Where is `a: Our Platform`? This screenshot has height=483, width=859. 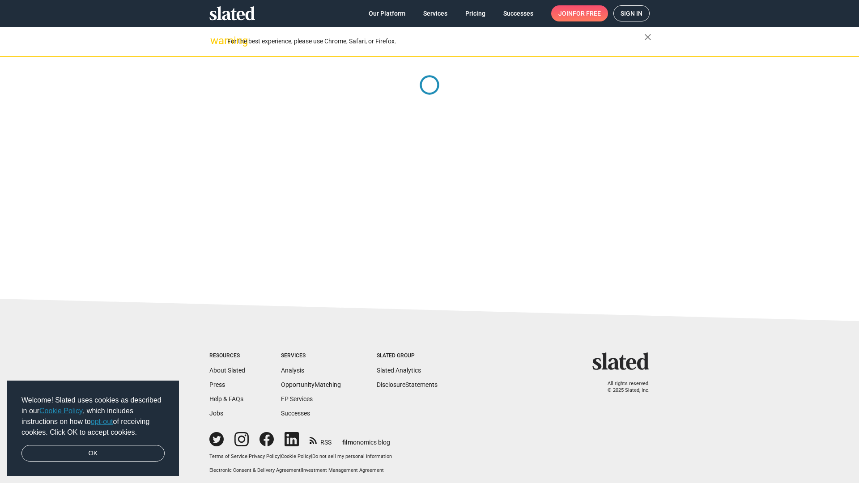 a: Our Platform is located at coordinates (387, 13).